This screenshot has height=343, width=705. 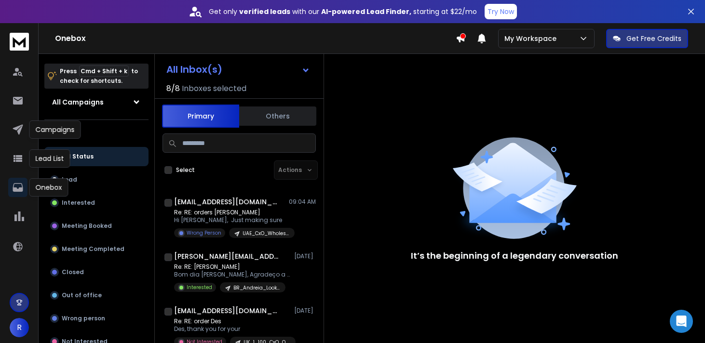 What do you see at coordinates (654, 39) in the screenshot?
I see `p: Get Free Credits` at bounding box center [654, 39].